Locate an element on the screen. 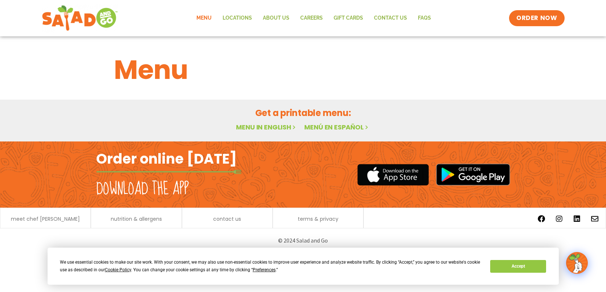 This screenshot has height=292, width=606. a: Menu is located at coordinates (204, 18).